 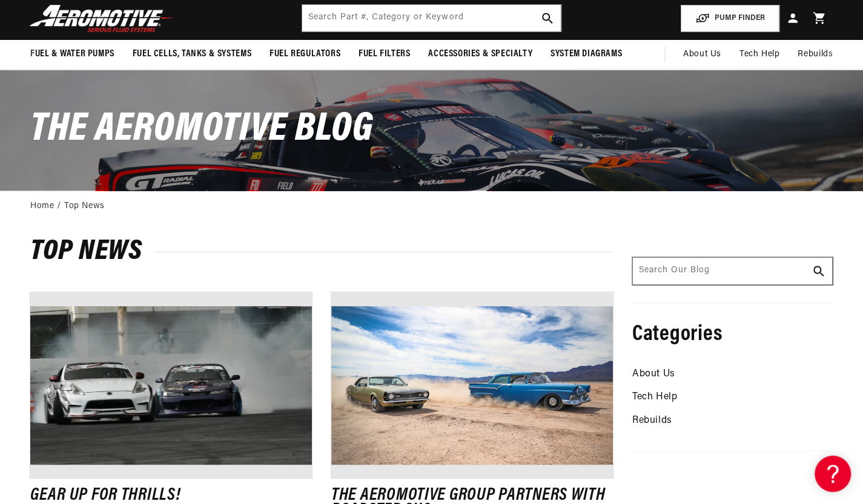 What do you see at coordinates (384, 54) in the screenshot?
I see `span: Fuel Filters` at bounding box center [384, 54].